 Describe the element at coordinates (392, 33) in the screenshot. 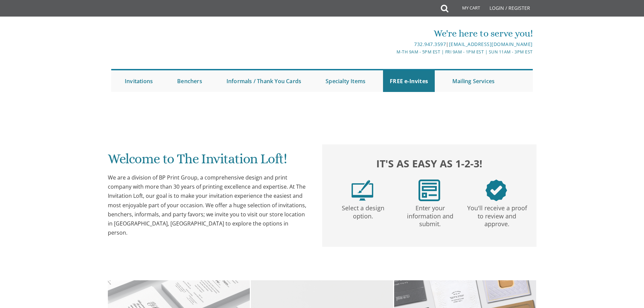

I see `div: We're here to serve you!` at that location.